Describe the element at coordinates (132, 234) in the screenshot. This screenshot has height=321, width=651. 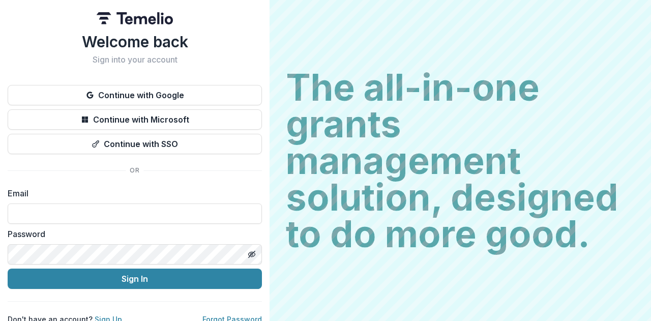
I see `label: Password` at that location.